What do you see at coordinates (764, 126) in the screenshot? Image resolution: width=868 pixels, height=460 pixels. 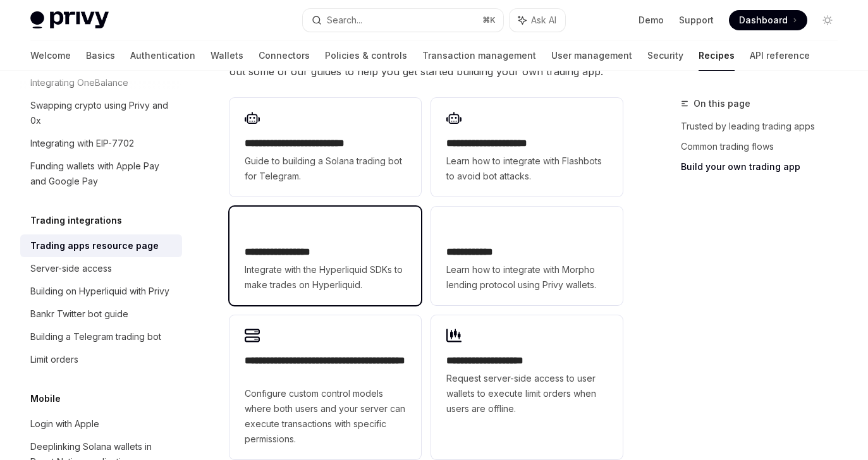 I see `a: Trusted by leading trading apps` at bounding box center [764, 126].